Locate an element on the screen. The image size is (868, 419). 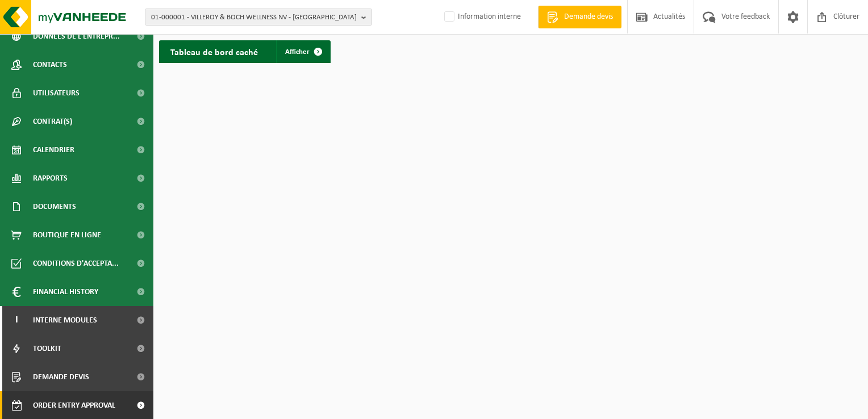
span: I is located at coordinates (17, 320).